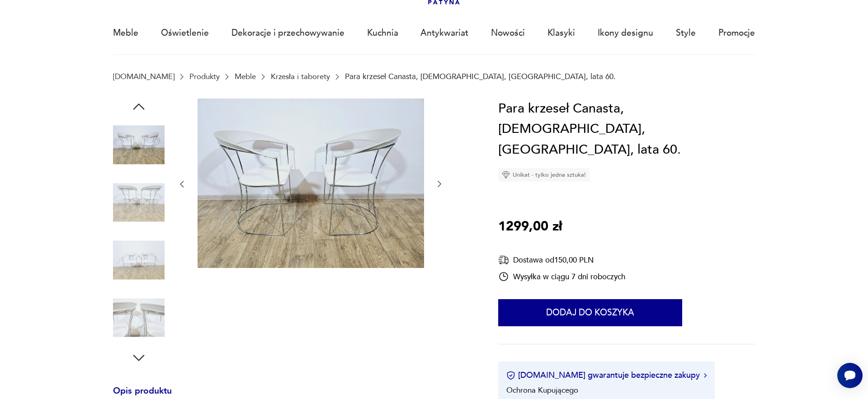 This screenshot has height=399, width=868. Describe the element at coordinates (382, 33) in the screenshot. I see `a: Kuchnia` at that location.